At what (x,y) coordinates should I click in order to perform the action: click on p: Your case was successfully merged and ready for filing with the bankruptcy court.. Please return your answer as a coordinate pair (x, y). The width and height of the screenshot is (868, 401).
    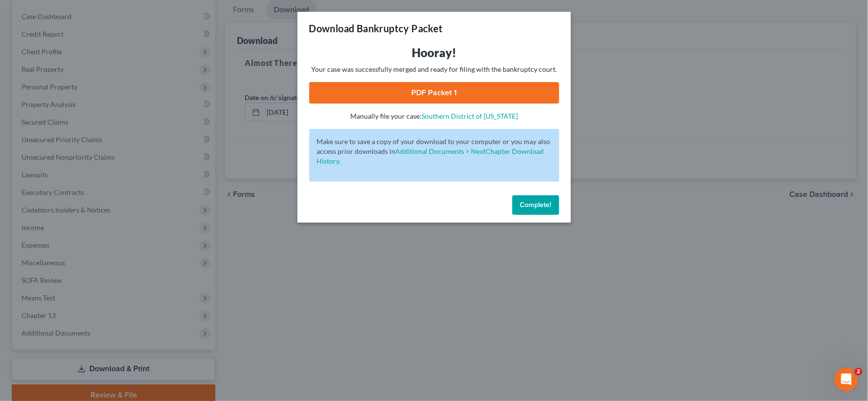
    Looking at the image, I should click on (435, 69).